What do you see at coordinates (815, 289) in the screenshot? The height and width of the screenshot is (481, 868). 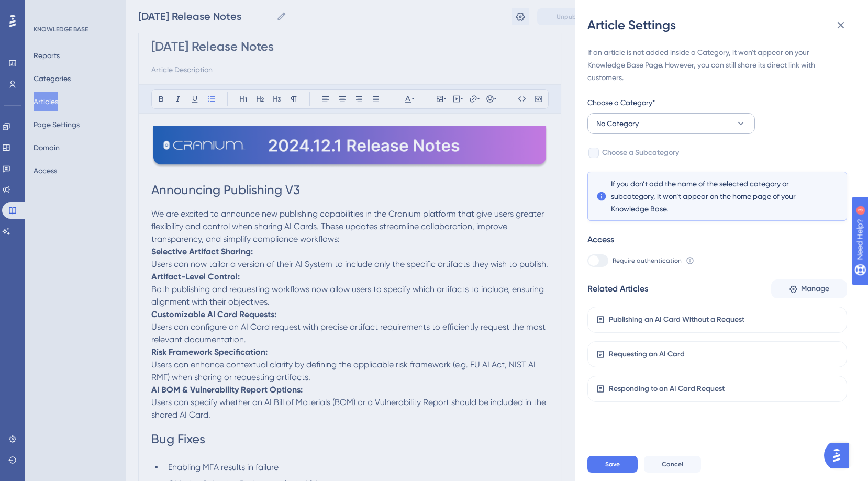 I see `span: Manage` at bounding box center [815, 289].